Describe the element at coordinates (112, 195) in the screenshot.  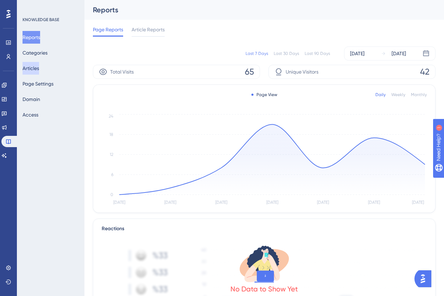
I see `tspan: 0` at that location.